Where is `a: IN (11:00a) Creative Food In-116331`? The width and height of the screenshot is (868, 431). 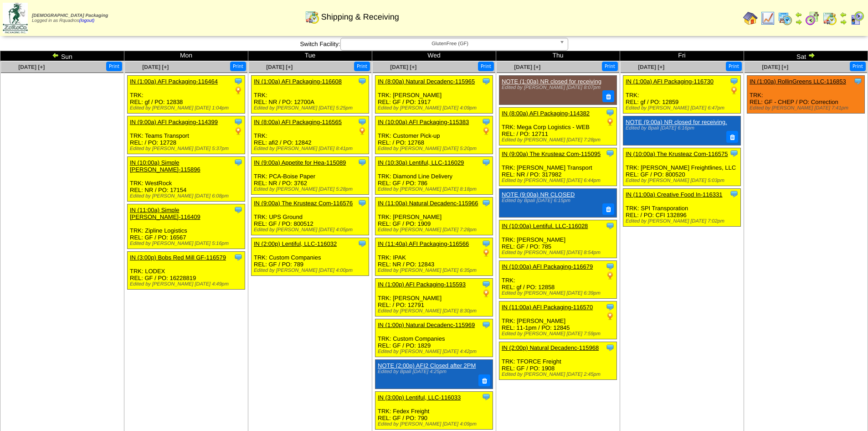 a: IN (11:00a) Creative Food In-116331 is located at coordinates (674, 194).